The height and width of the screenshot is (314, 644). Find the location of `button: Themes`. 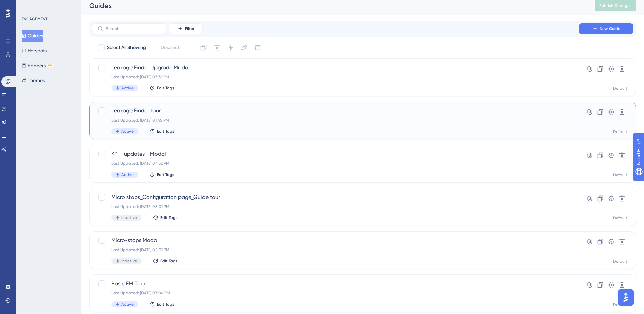

button: Themes is located at coordinates (33, 81).